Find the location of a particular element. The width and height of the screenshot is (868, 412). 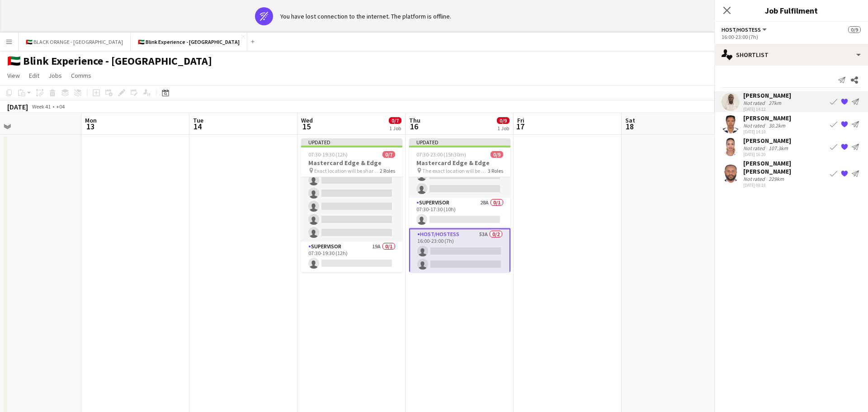

span: 3 Roles is located at coordinates (495, 171).